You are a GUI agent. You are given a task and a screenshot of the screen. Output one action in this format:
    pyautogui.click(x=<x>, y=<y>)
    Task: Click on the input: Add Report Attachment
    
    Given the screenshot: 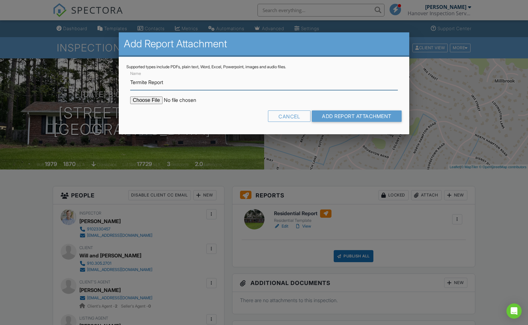 What is the action you would take?
    pyautogui.click(x=357, y=116)
    